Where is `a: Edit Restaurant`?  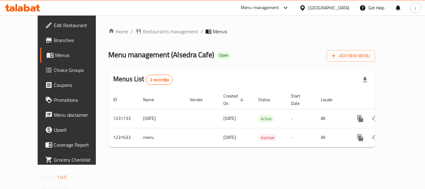 a: Edit Restaurant is located at coordinates (74, 25).